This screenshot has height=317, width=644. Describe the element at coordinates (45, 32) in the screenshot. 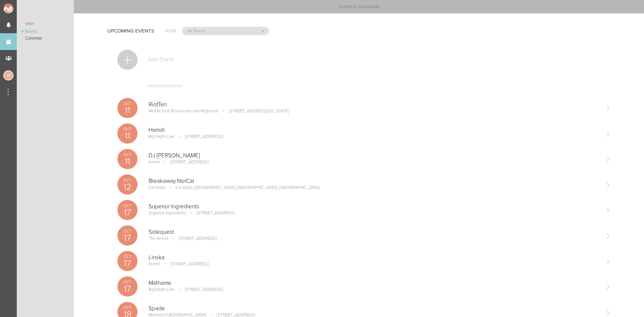

I see `a: Events` at that location.